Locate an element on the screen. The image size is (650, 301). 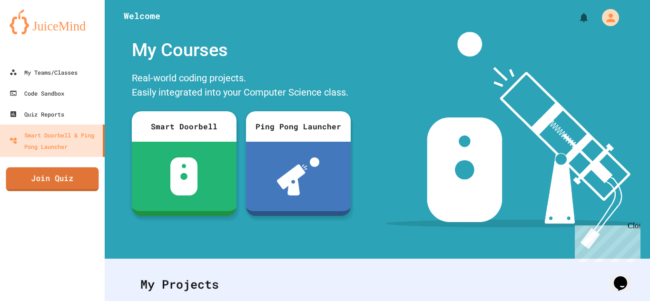
div: Code Sandbox is located at coordinates (37, 93).